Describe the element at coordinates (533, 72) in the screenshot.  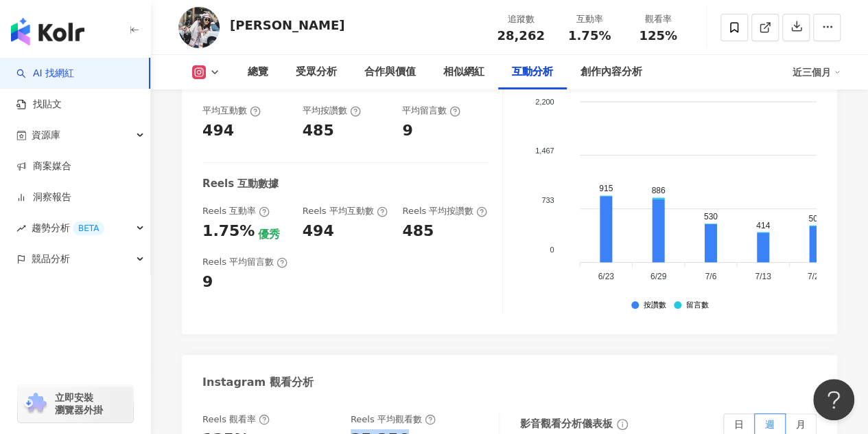
I see `div: 互動分析` at that location.